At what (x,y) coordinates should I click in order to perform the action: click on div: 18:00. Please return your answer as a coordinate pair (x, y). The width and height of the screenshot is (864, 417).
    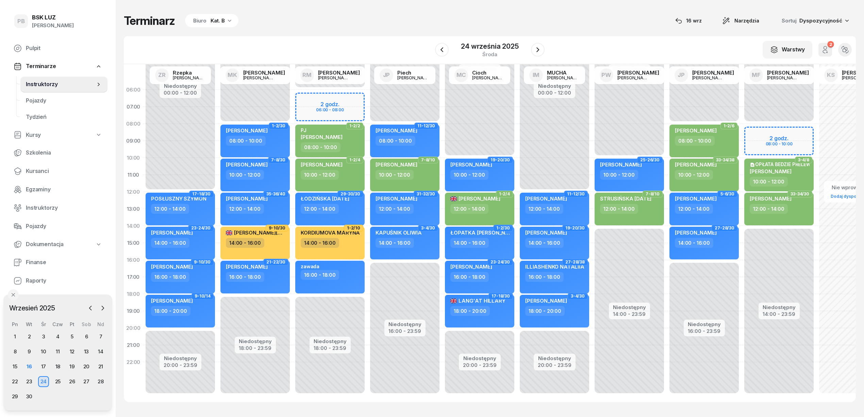
    Looking at the image, I should click on (133, 294).